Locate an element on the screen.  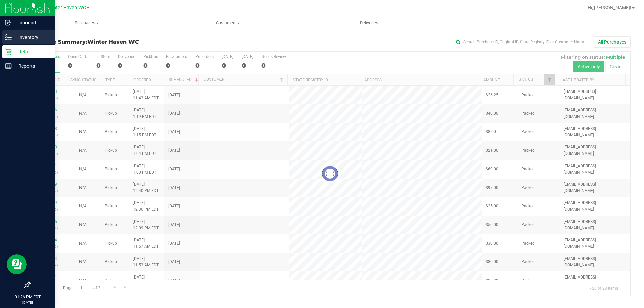
p: Inventory is located at coordinates (32, 37).